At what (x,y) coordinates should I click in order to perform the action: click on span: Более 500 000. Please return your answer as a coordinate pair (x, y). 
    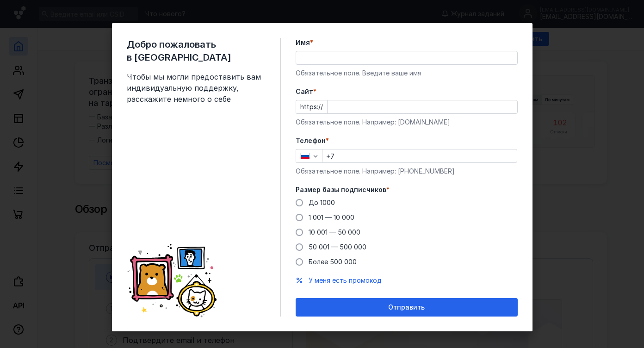
    Looking at the image, I should click on (333, 261).